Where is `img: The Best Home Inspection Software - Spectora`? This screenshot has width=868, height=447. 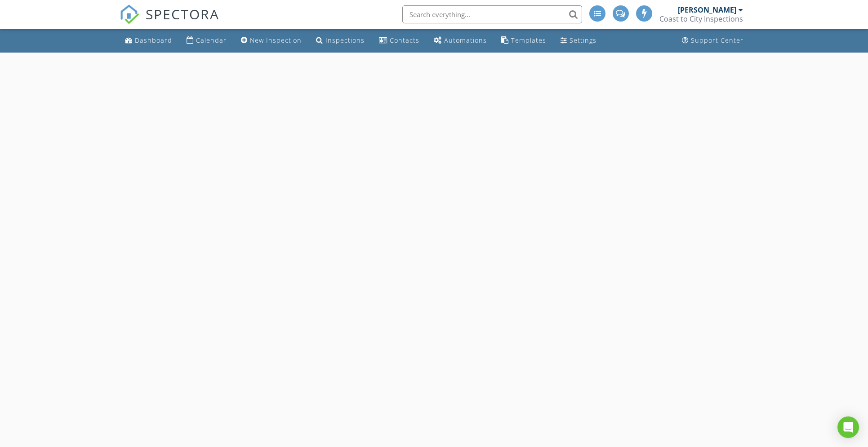
img: The Best Home Inspection Software - Spectora is located at coordinates (130, 14).